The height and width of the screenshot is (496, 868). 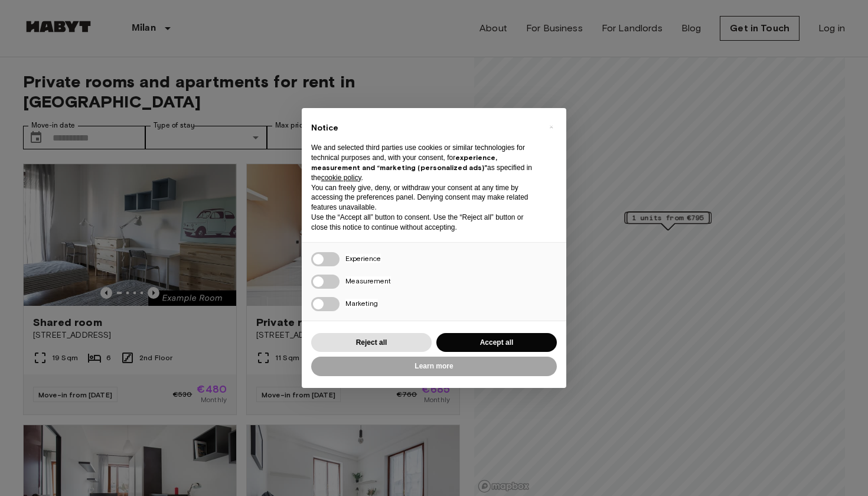 I want to click on p: We and selected third parties use cookies or similar technologies for technical purposes and, wit..., so click(x=425, y=162).